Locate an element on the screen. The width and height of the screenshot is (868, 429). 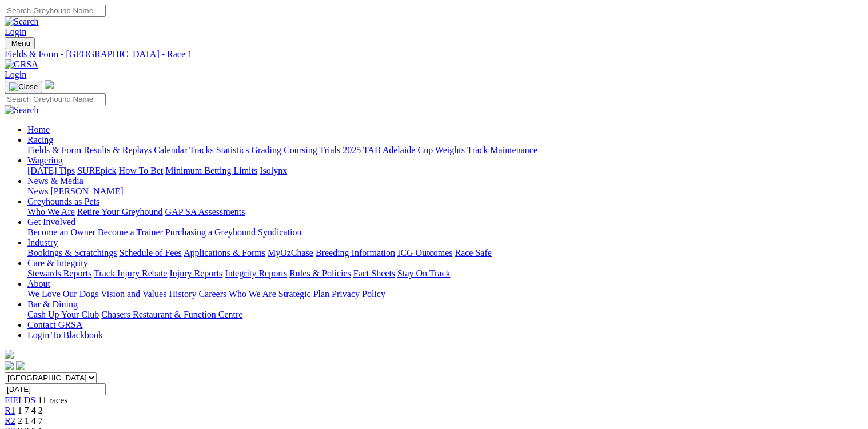
span: 11 races is located at coordinates (52, 400).